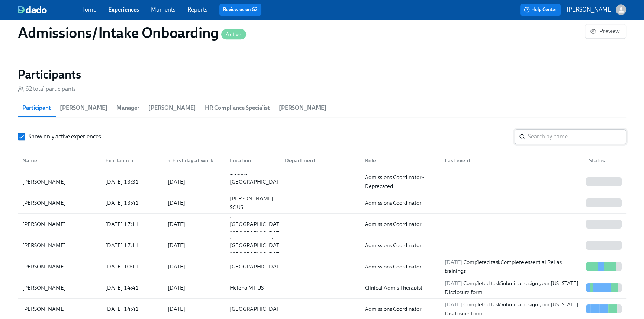 The width and height of the screenshot is (644, 319). I want to click on div: ▼First day at work, so click(193, 160).